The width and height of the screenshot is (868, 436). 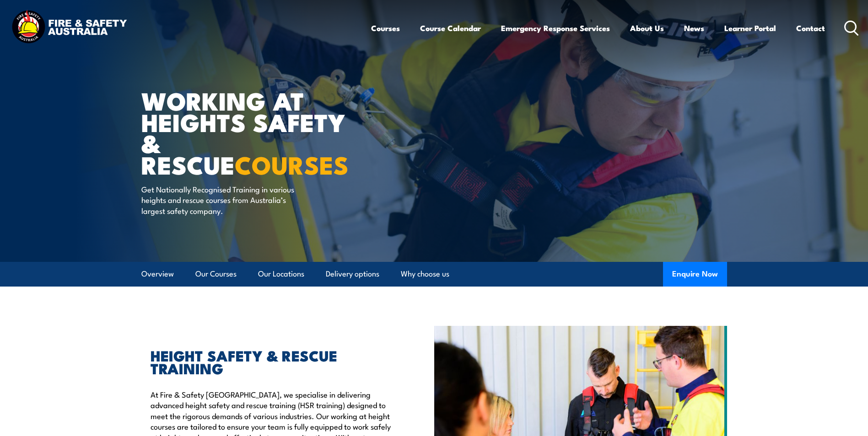 What do you see at coordinates (291, 164) in the screenshot?
I see `strong: COURSES` at bounding box center [291, 164].